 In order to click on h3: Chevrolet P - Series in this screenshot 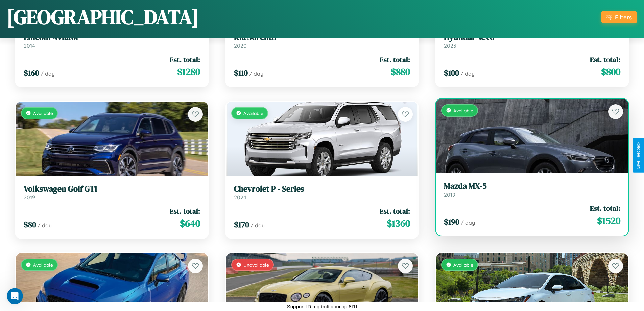, I will do `click(322, 189)`.